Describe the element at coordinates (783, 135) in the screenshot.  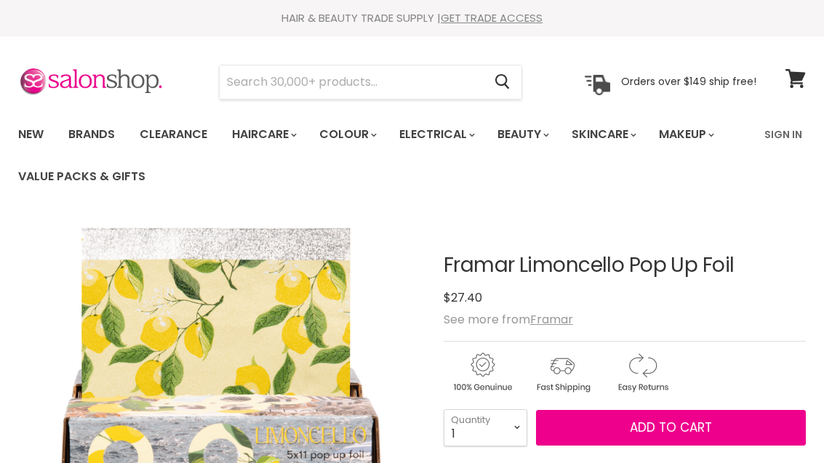
I see `a: Sign In` at that location.